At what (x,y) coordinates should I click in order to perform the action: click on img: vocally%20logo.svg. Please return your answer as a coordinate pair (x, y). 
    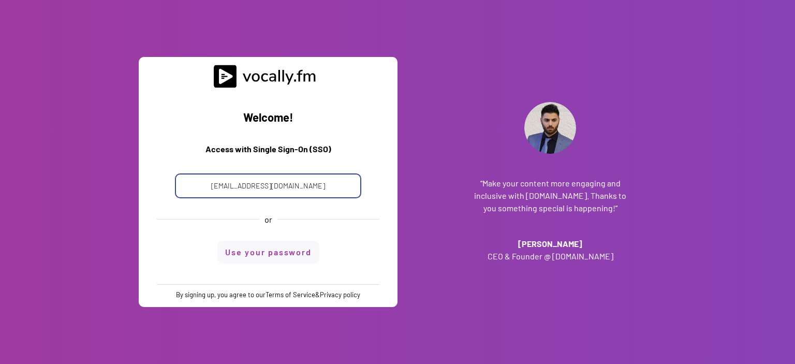
    Looking at the image, I should click on (268, 76).